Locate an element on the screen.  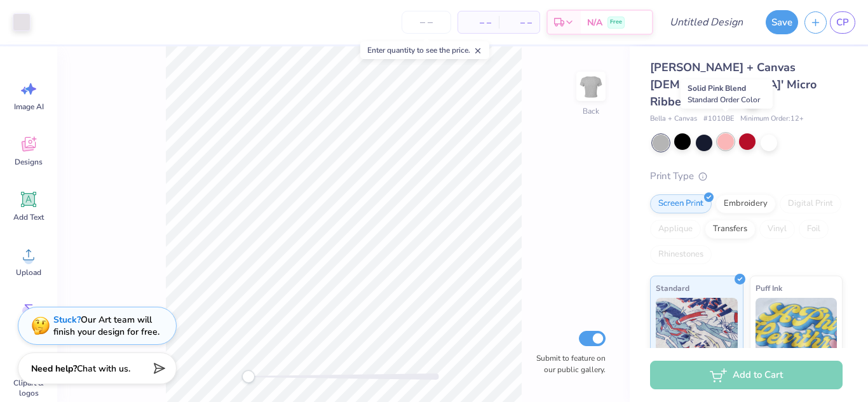
span: Clipart & logos is located at coordinates (28, 387).